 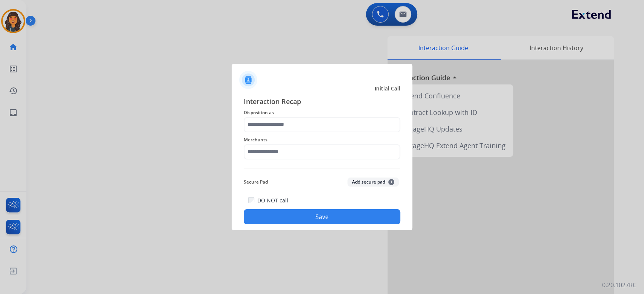 What do you see at coordinates (322, 102) in the screenshot?
I see `span: Interaction Recap` at bounding box center [322, 102].